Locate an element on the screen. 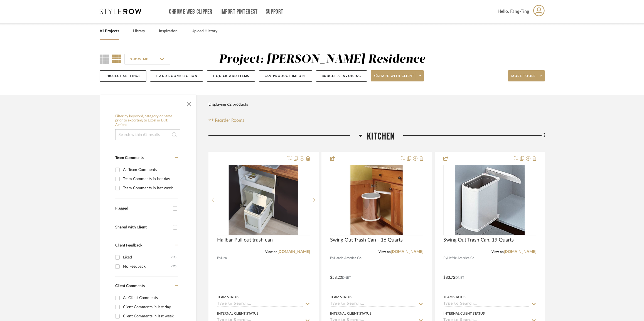  span: Team Comments is located at coordinates (129, 158).